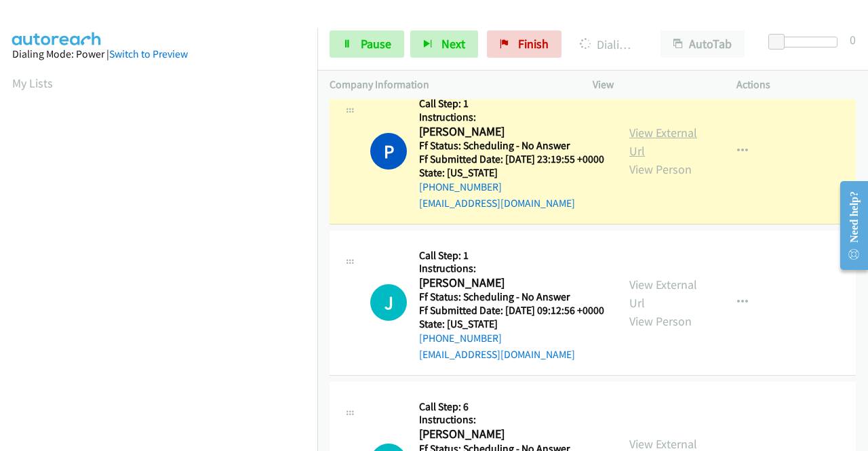  Describe the element at coordinates (652, 85) in the screenshot. I see `p: View` at that location.